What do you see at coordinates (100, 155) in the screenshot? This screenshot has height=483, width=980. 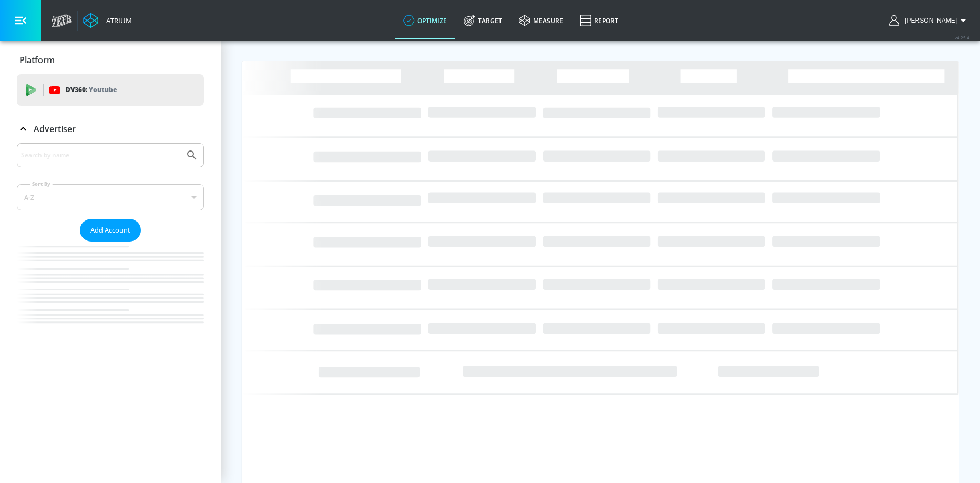 I see `input: Search by name` at bounding box center [100, 155].